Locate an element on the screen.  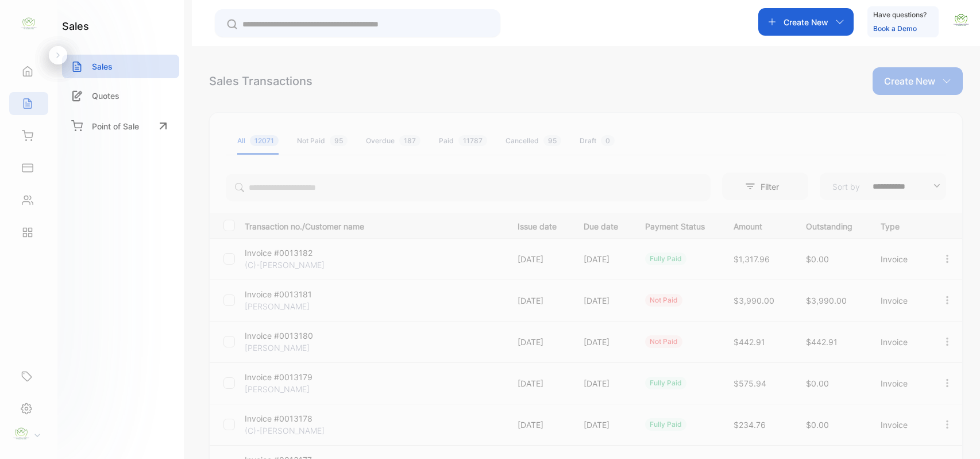
p: Due date is located at coordinates (603, 225).